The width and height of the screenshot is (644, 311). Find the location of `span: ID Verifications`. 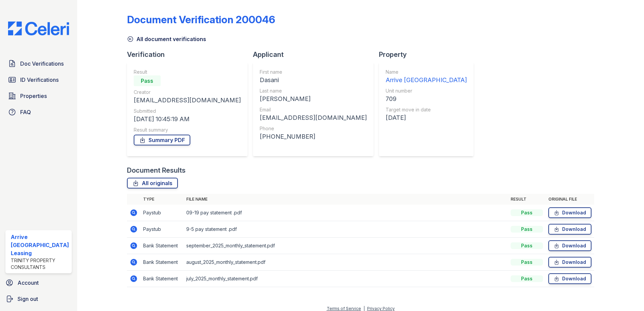

span: ID Verifications is located at coordinates (39, 80).